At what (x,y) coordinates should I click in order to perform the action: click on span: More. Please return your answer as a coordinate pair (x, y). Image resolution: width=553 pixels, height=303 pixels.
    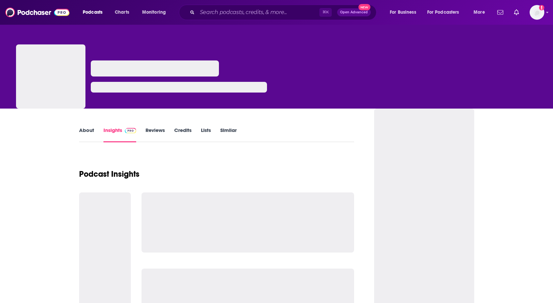
    Looking at the image, I should click on (479, 12).